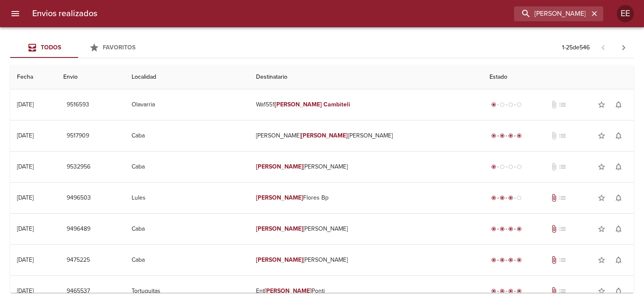 The height and width of the screenshot is (303, 644). Describe the element at coordinates (78, 291) in the screenshot. I see `button: 9465537` at that location.